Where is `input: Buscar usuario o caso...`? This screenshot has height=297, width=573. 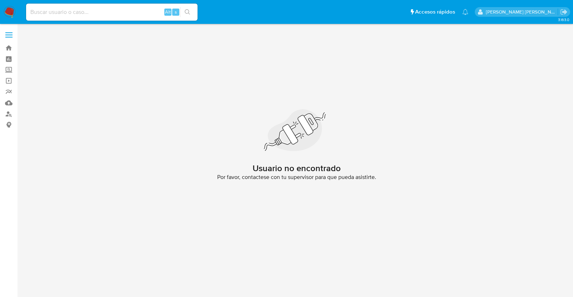
input: Buscar usuario o caso... is located at coordinates (112, 12).